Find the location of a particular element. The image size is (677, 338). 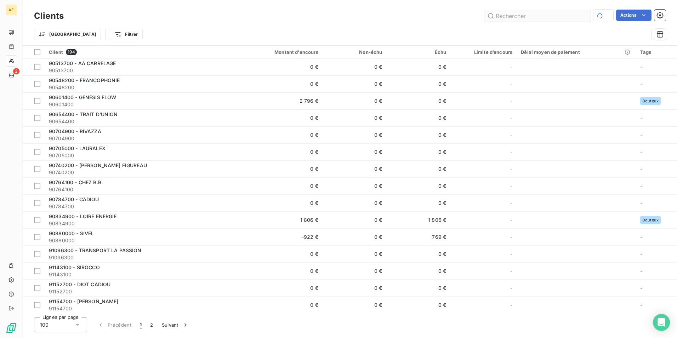

div: Non-échu is located at coordinates (355, 52).